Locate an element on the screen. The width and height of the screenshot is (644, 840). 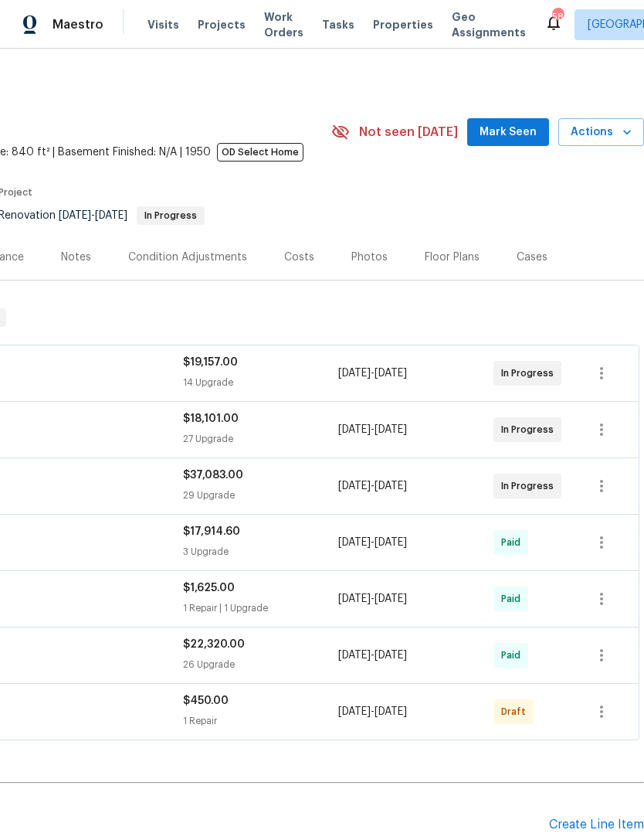
div: Notes is located at coordinates (76, 257).